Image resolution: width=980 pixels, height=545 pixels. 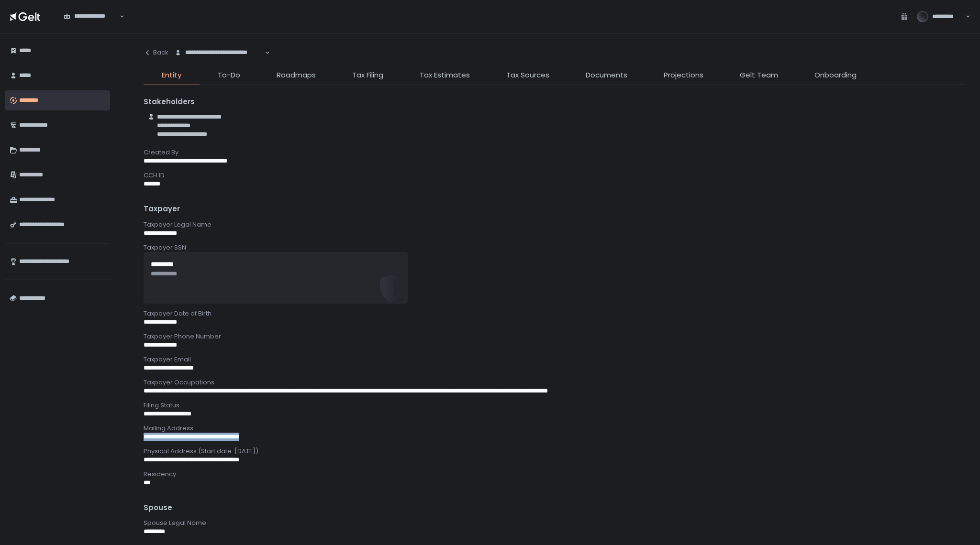 What do you see at coordinates (156, 53) in the screenshot?
I see `button: Back` at bounding box center [156, 53].